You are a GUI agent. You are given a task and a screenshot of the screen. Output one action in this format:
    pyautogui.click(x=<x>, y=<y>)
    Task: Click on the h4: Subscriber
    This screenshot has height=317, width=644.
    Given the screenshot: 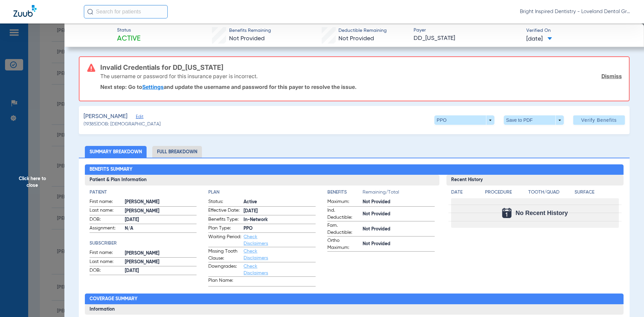 What is the action you would take?
    pyautogui.click(x=143, y=243)
    